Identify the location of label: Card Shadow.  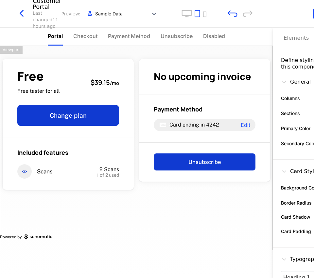
(296, 216).